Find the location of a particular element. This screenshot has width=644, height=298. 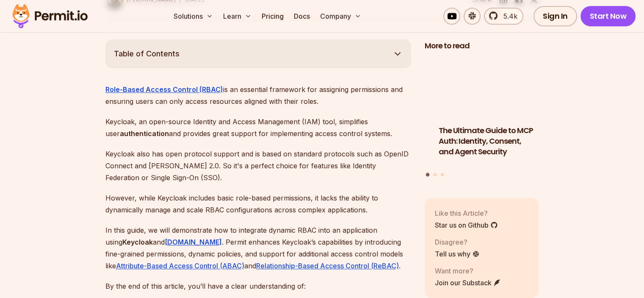

a: 5.4k is located at coordinates (503, 16).